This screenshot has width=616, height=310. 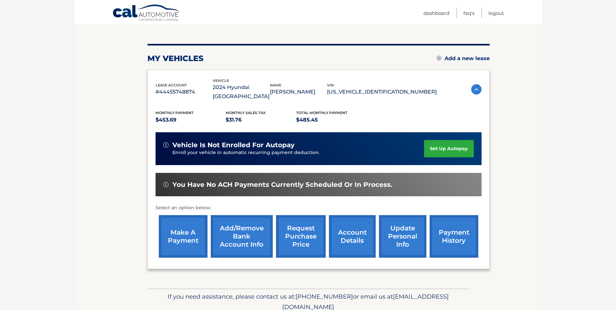 I want to click on span: Monthly sales Tax, so click(x=245, y=113).